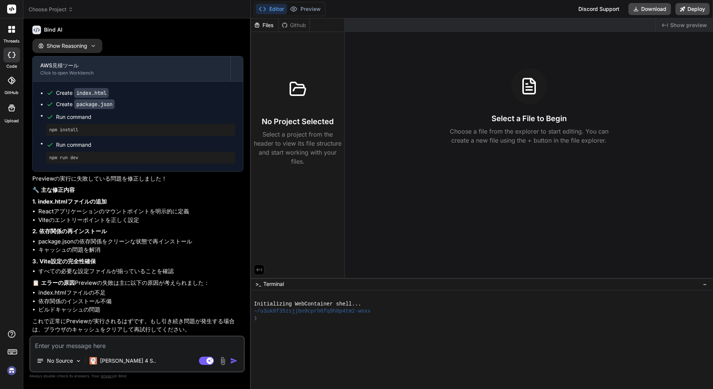 This screenshot has width=713, height=389. What do you see at coordinates (141, 301) in the screenshot?
I see `li: 依存関係のインストール不備` at bounding box center [141, 301].